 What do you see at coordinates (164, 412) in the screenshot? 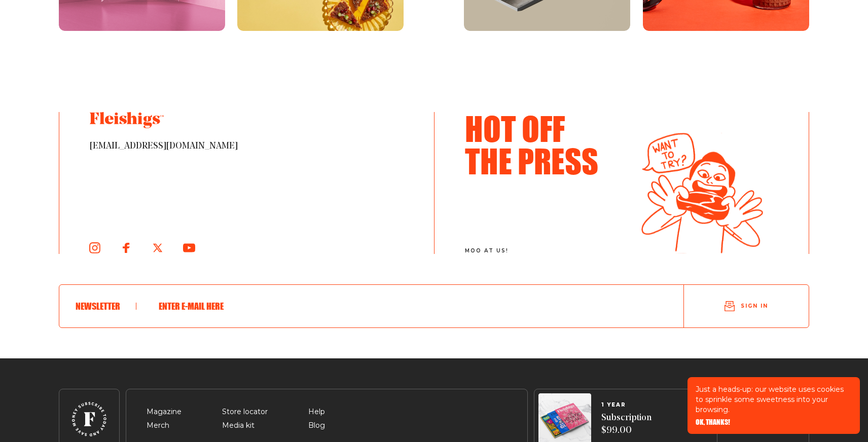
I see `a: Magazine` at bounding box center [164, 412].